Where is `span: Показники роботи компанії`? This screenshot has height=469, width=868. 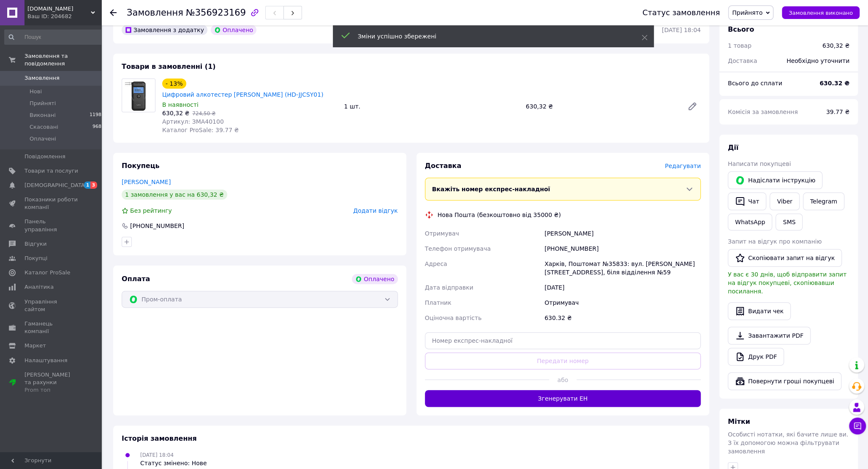
span: Показники роботи компанії is located at coordinates (51, 204).